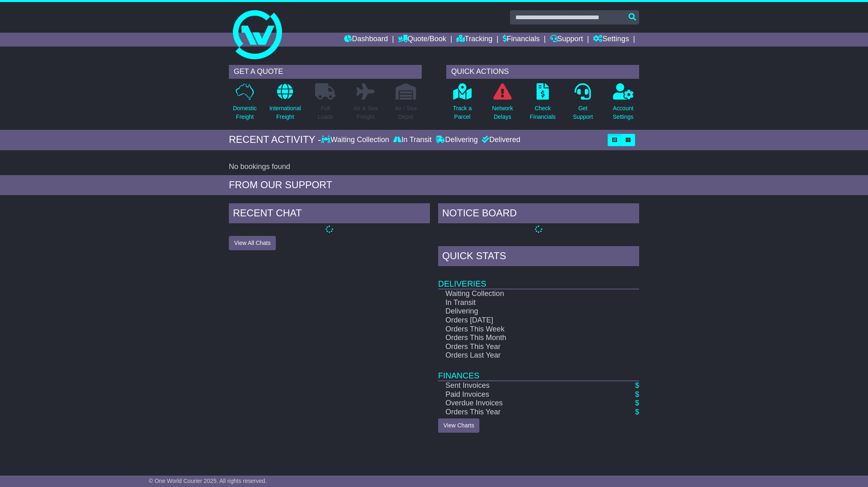 The height and width of the screenshot is (487, 868). Describe the element at coordinates (502, 104) in the screenshot. I see `a: NetworkDelays` at that location.